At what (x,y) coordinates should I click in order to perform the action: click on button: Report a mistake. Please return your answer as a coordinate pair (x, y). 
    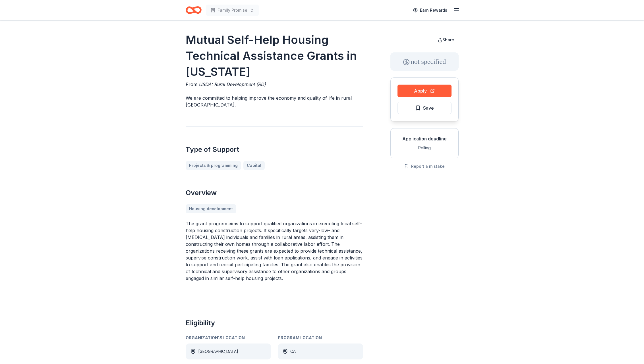
    Looking at the image, I should click on (425, 166).